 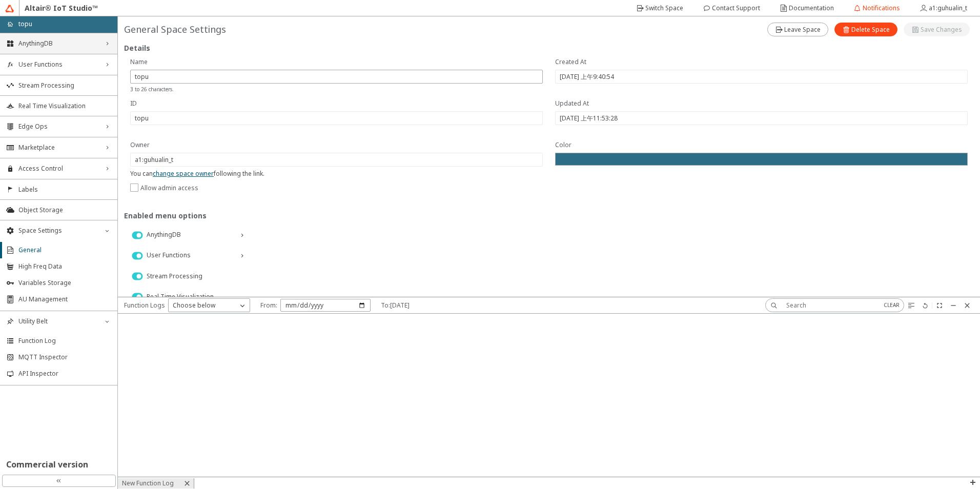 What do you see at coordinates (268, 305) in the screenshot?
I see `unity-typography: From:` at bounding box center [268, 305].